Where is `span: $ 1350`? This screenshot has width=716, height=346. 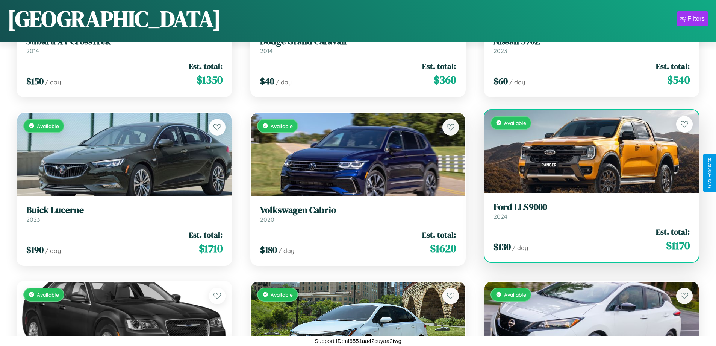 span: $ 1350 is located at coordinates (209, 80).